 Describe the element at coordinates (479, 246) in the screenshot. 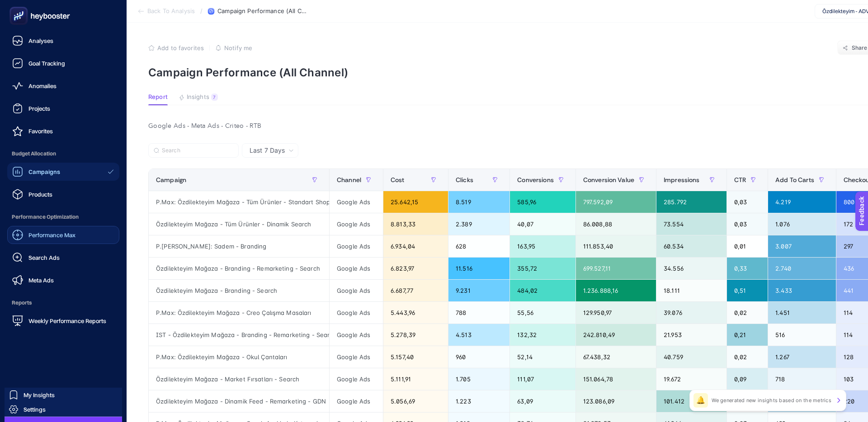

I see `div: 628` at that location.